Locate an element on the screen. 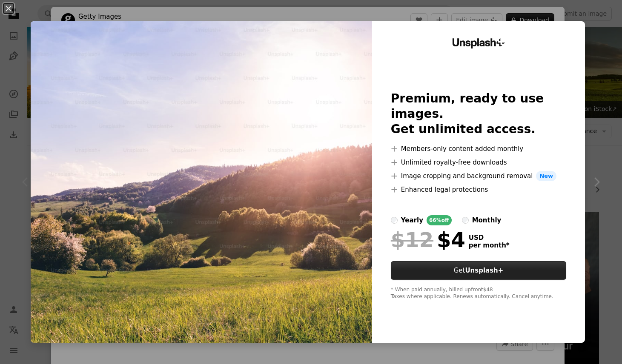 The width and height of the screenshot is (622, 364). input: monthly is located at coordinates (465, 221).